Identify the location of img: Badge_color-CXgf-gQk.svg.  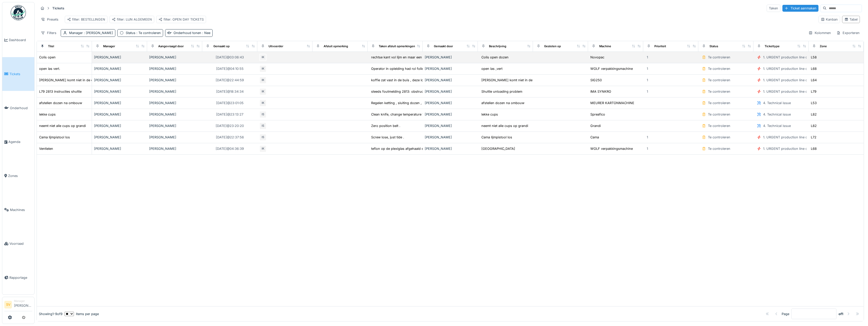
(18, 13).